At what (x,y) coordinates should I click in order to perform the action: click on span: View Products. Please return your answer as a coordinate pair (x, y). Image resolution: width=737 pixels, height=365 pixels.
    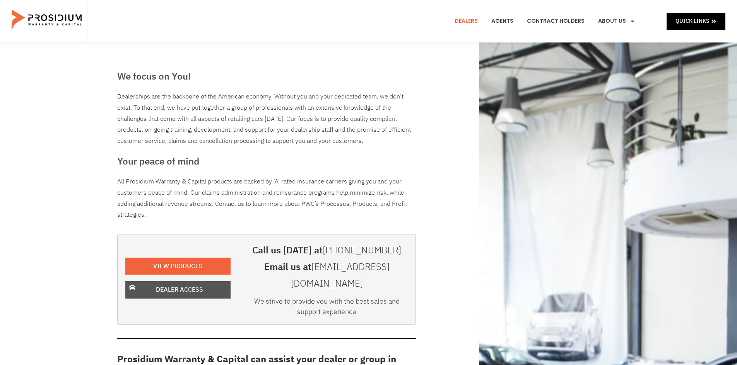
    Looking at the image, I should click on (178, 266).